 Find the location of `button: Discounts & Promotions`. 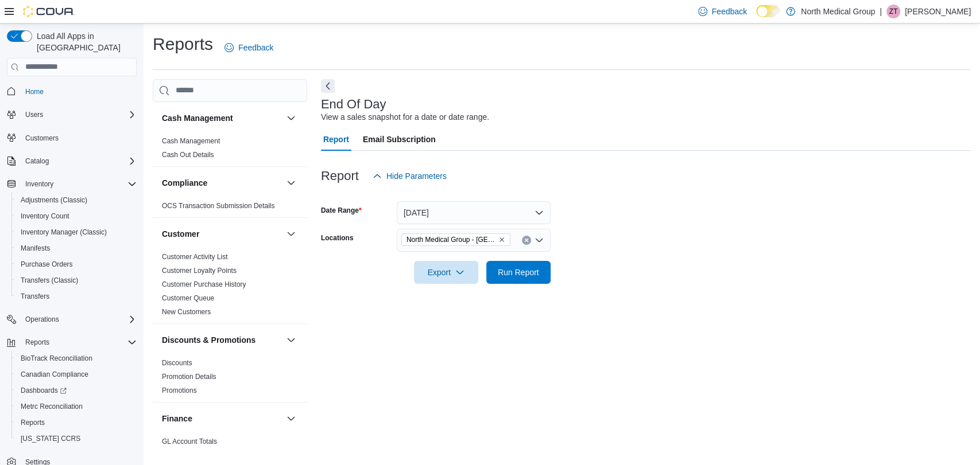

button: Discounts & Promotions is located at coordinates (221, 340).